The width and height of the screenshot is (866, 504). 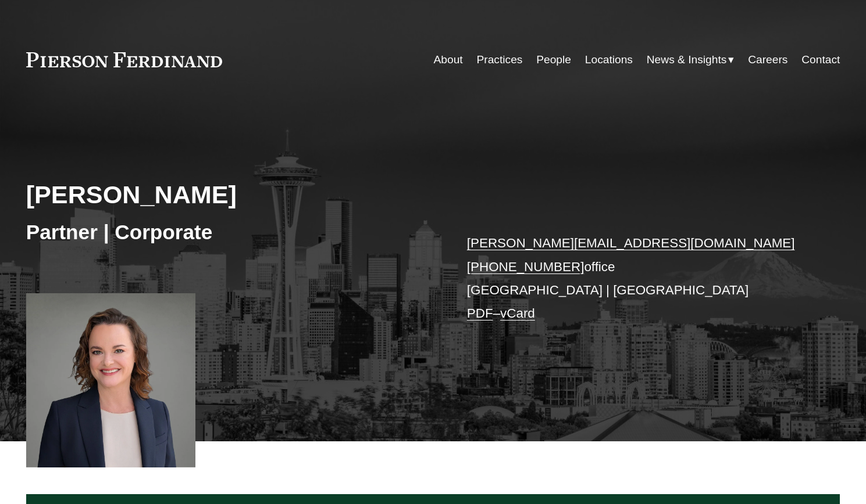 I want to click on a: Contact, so click(x=821, y=59).